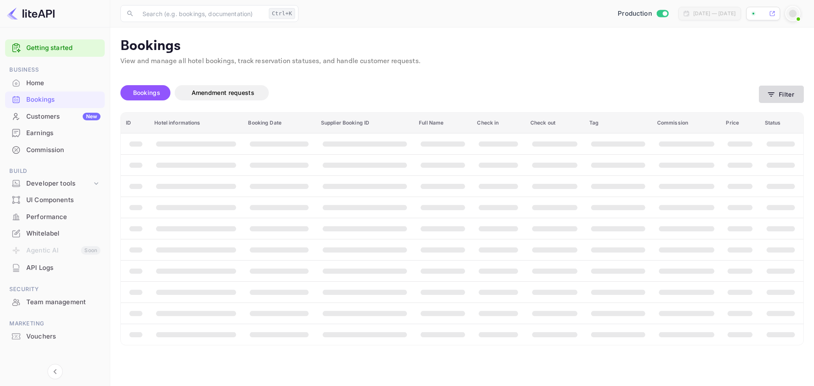 This screenshot has width=814, height=386. What do you see at coordinates (439, 93) in the screenshot?
I see `div: account-settings tabs` at bounding box center [439, 93].